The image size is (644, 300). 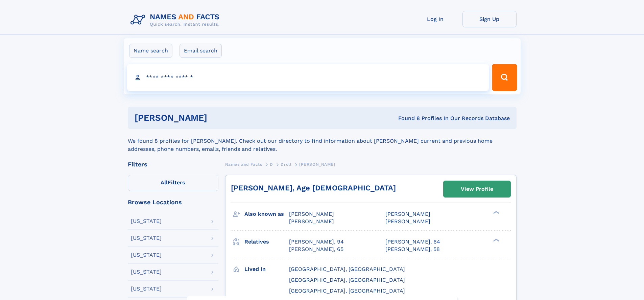 What do you see at coordinates (173, 202) in the screenshot?
I see `div: Browse Locations` at bounding box center [173, 202].